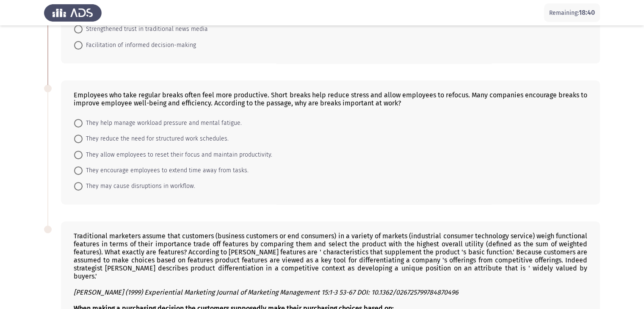 This screenshot has width=644, height=309. Describe the element at coordinates (177, 155) in the screenshot. I see `span: They allow employees to reset their focus and maintain productivity.` at that location.